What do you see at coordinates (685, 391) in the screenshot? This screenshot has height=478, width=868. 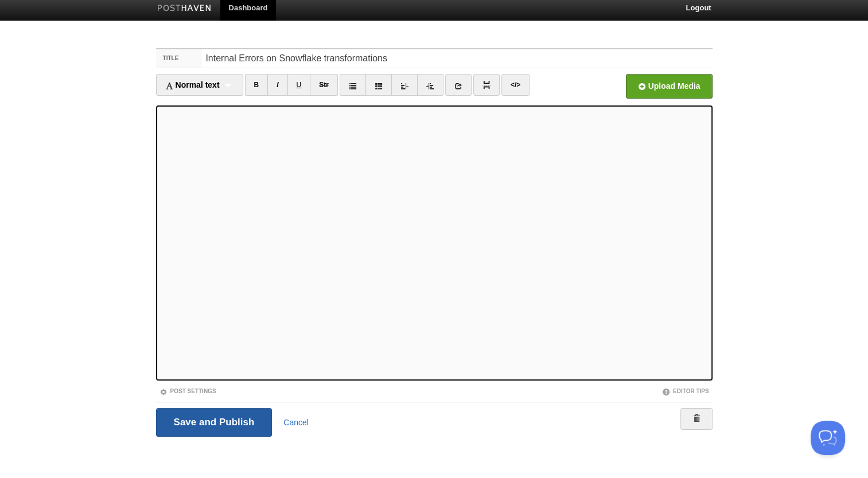 I see `a: Editor Tips` at bounding box center [685, 391].